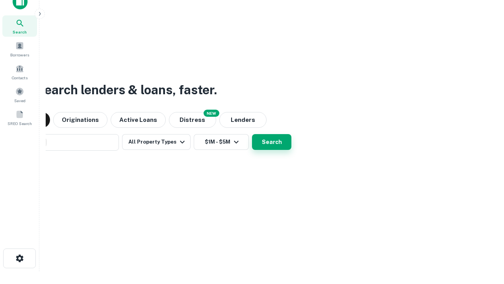 This screenshot has width=504, height=284. I want to click on button: Originations, so click(80, 120).